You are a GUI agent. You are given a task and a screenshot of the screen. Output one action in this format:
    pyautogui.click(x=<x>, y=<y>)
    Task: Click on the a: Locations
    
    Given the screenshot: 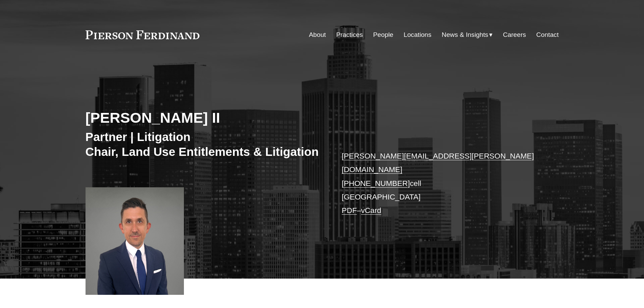 What is the action you would take?
    pyautogui.click(x=417, y=35)
    